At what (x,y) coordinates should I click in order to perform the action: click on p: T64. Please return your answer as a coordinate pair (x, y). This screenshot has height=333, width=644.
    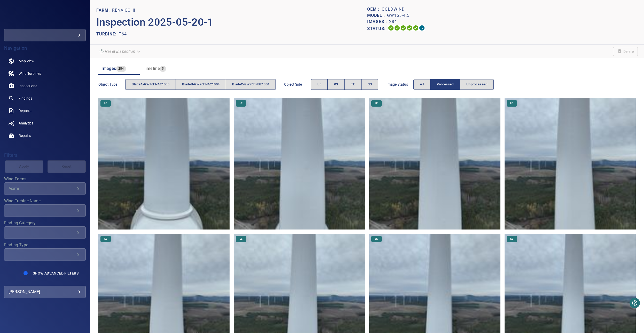
    Looking at the image, I should click on (123, 34).